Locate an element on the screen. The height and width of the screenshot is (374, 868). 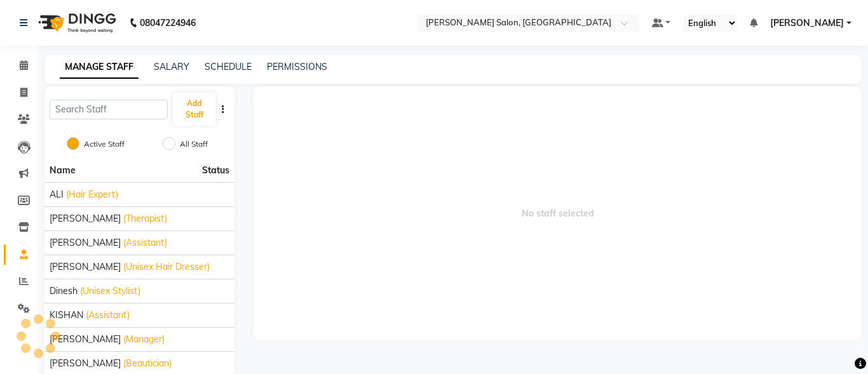
span: (Unisex Hair Dresser) is located at coordinates (167, 267).